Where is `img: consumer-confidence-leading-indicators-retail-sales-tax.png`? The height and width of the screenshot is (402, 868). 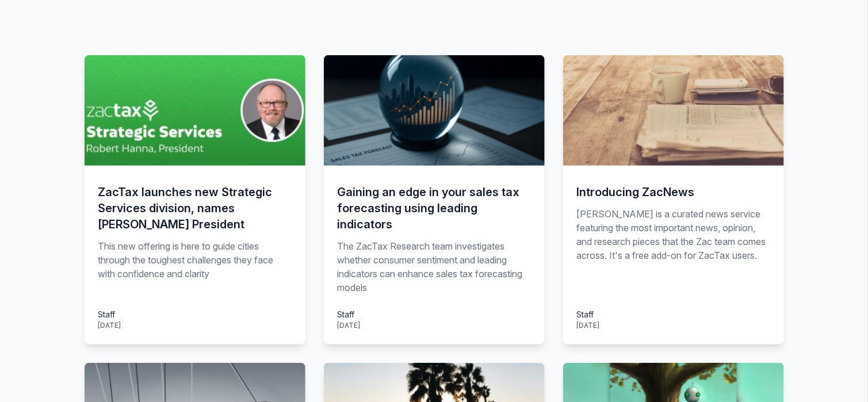 img: consumer-confidence-leading-indicators-retail-sales-tax.png is located at coordinates (435, 110).